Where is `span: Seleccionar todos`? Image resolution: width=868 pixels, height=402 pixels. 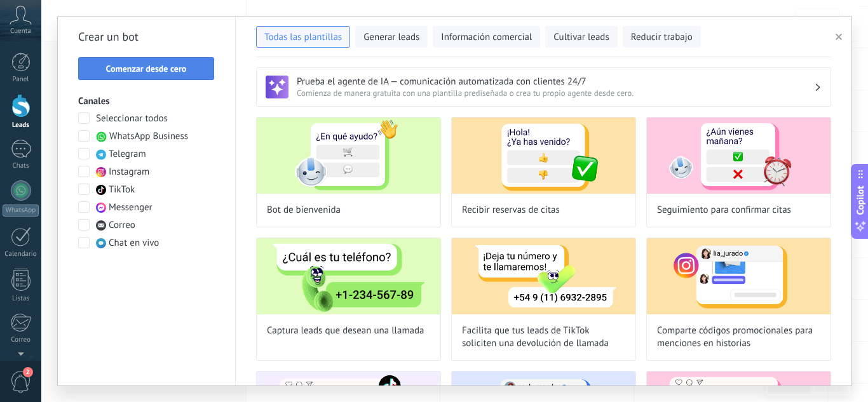 span: Seleccionar todos is located at coordinates (131, 119).